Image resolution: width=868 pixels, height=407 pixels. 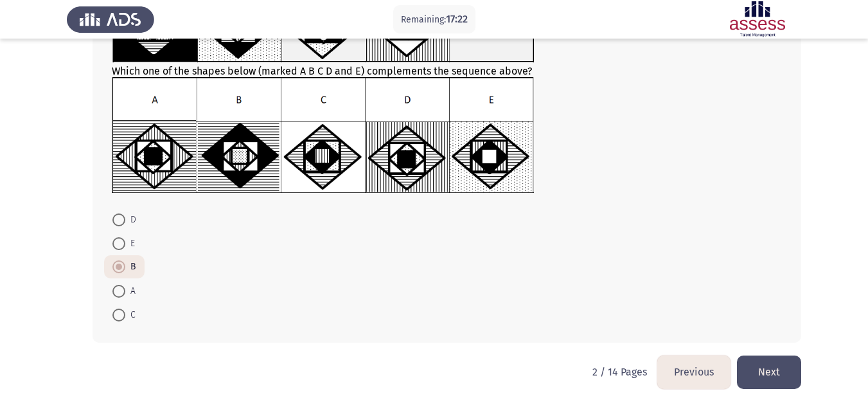 What do you see at coordinates (322, 135) in the screenshot?
I see `img: UkFYYV8wOThfQi5wbmcxNjkxMzM0MjMzMDEw.png` at bounding box center [322, 135].